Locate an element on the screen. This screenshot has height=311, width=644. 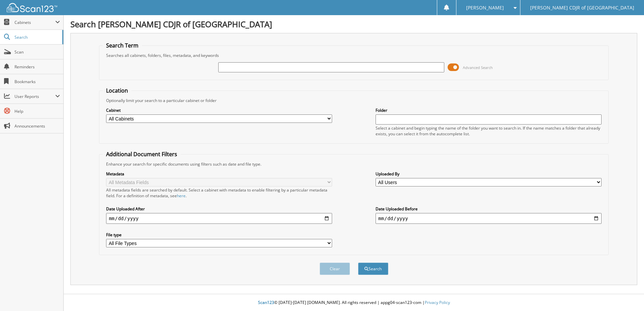
span: Search is located at coordinates (37, 37).